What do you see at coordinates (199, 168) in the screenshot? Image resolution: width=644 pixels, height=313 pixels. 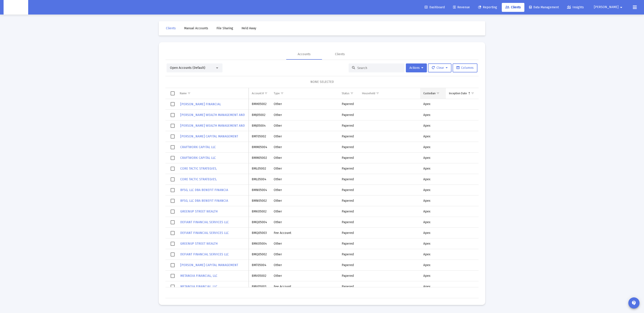 I see `span: CORE TACTIC STRATEGIES,` at bounding box center [199, 168].